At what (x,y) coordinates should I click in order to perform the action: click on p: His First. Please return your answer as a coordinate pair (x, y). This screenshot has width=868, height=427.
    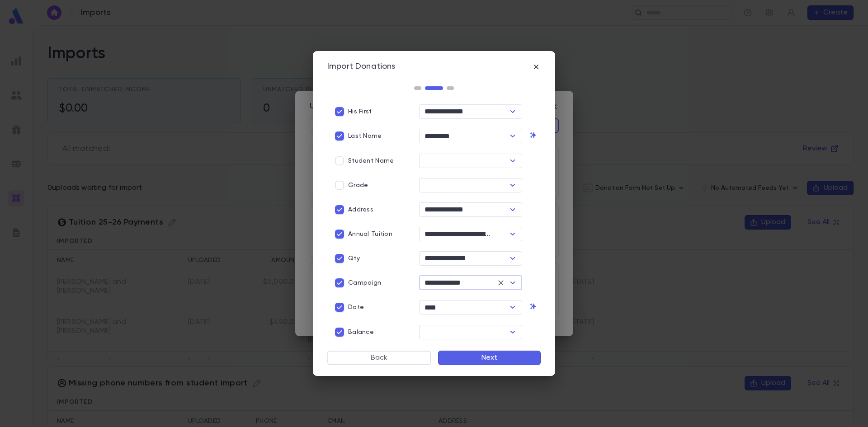
    Looking at the image, I should click on (360, 112).